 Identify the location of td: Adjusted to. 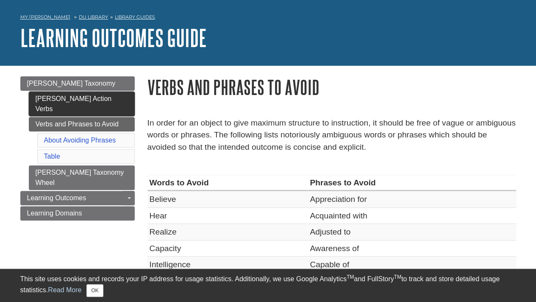
(412, 232).